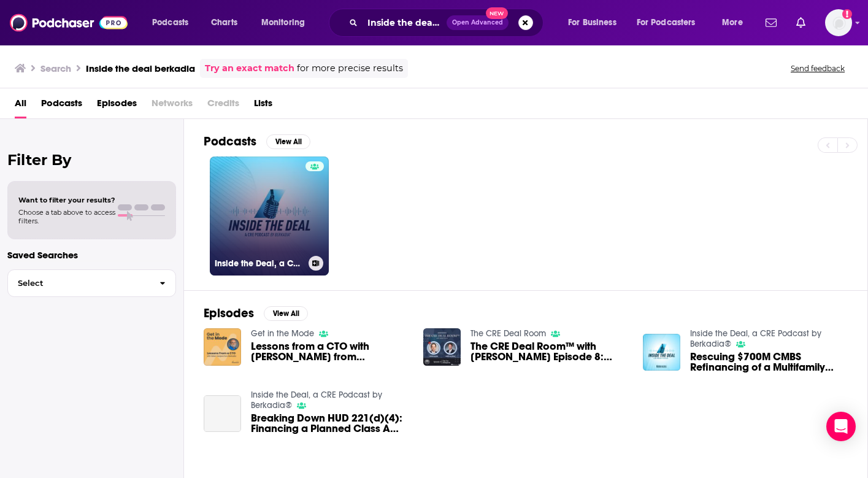 This screenshot has height=478, width=868. What do you see at coordinates (592, 23) in the screenshot?
I see `span: For Business` at bounding box center [592, 23].